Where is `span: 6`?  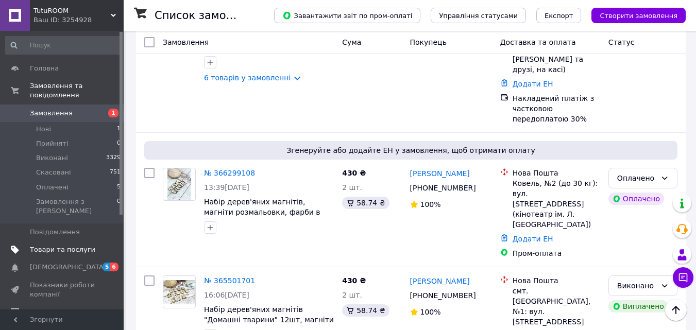
span: 6 is located at coordinates (114, 267).